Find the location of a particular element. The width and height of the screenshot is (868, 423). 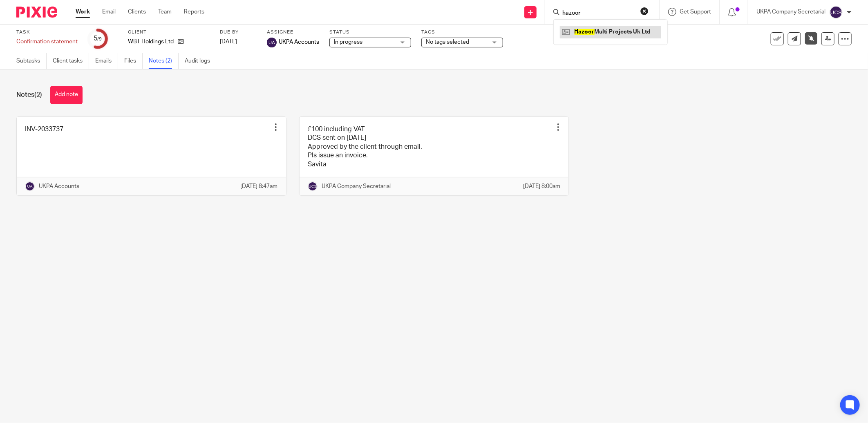

span: Get Support is located at coordinates (696, 12).